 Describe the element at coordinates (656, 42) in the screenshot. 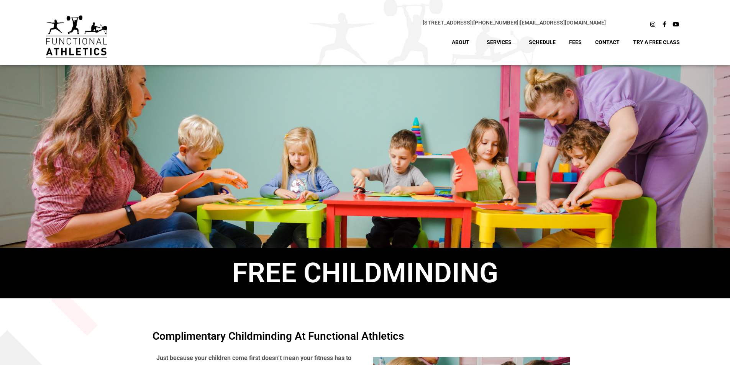

I see `a: Try A Free Class` at that location.